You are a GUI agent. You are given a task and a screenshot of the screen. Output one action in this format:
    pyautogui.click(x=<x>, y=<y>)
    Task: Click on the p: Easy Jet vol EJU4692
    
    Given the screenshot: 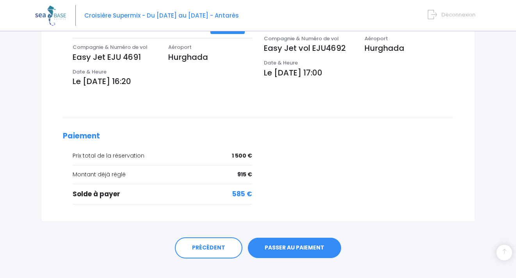 What is the action you would take?
    pyautogui.click(x=309, y=48)
    